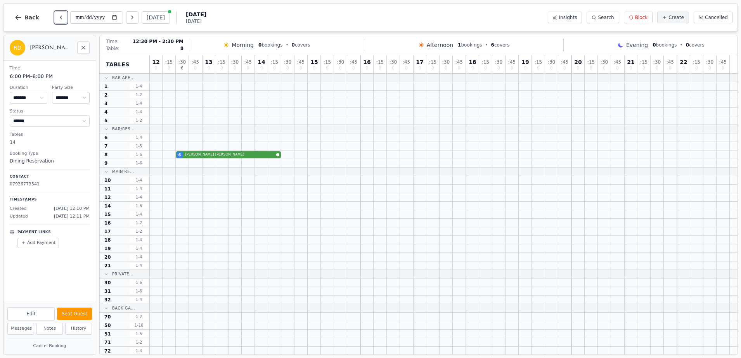 The width and height of the screenshot is (741, 358). What do you see at coordinates (19, 216) in the screenshot?
I see `span: Updated` at bounding box center [19, 216].